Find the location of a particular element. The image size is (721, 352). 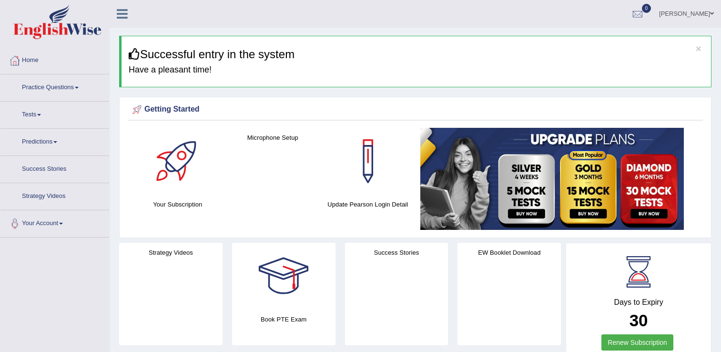

h4: Microphone Setup is located at coordinates (273, 137).